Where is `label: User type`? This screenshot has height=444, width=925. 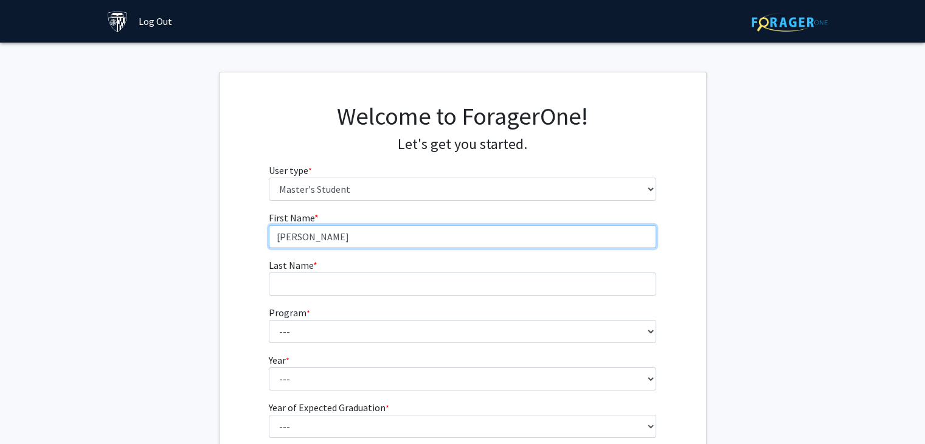
label: User type is located at coordinates (290, 170).